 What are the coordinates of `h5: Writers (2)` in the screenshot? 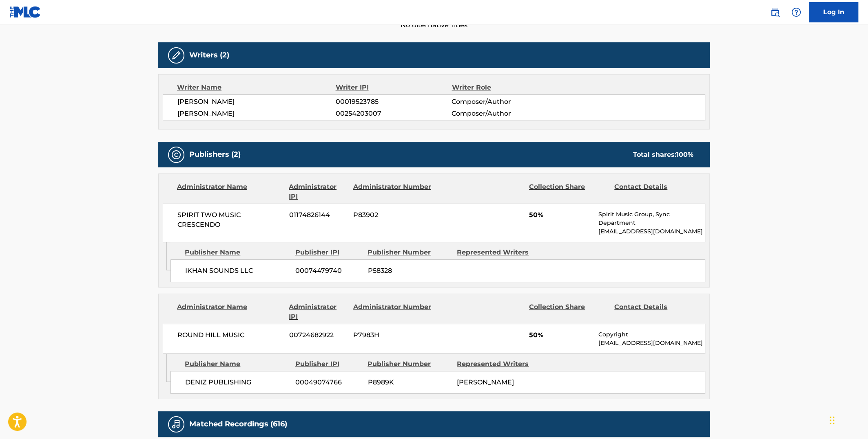 It's located at (209, 55).